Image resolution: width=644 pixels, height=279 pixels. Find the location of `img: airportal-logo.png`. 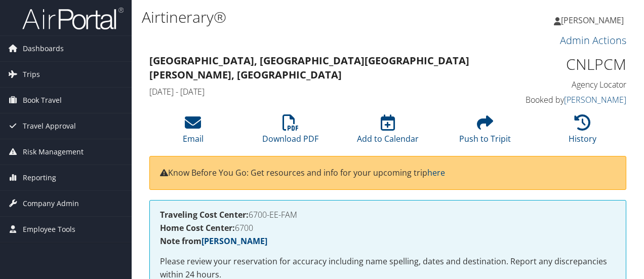

img: airportal-logo.png is located at coordinates (73, 18).